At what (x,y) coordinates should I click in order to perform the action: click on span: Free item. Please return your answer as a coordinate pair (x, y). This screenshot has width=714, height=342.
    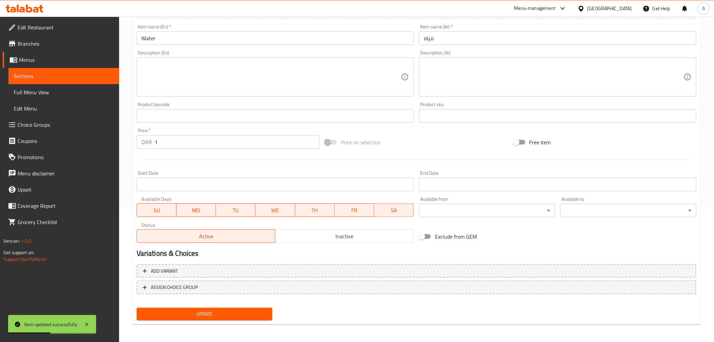
    Looking at the image, I should click on (540, 142).